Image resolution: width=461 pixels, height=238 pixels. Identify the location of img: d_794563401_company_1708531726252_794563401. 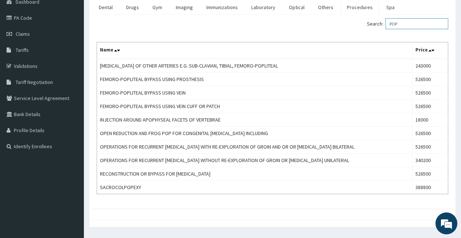
(22, 46).